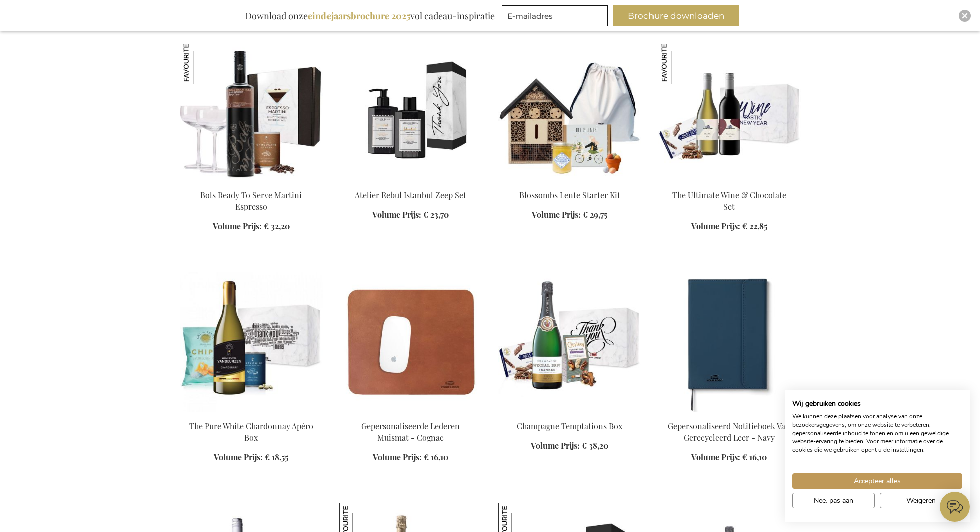  Describe the element at coordinates (877, 481) in the screenshot. I see `button: Accepteer alle cookies` at that location.